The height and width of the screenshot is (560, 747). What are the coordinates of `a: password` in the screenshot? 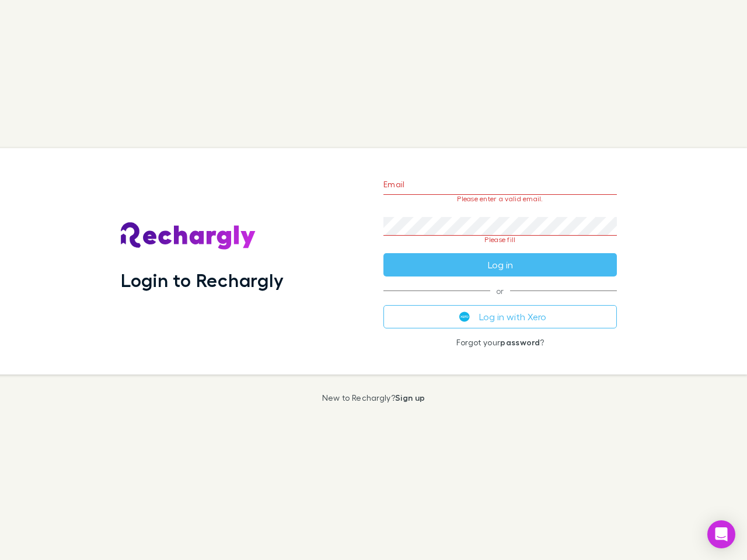 It's located at (520, 342).